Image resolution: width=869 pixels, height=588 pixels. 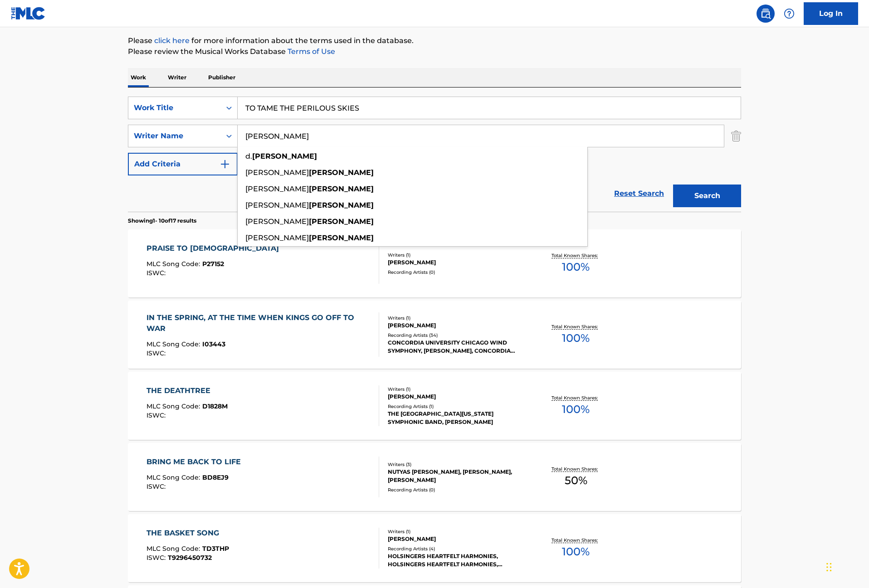 I want to click on div: Writer Name, so click(x=175, y=136).